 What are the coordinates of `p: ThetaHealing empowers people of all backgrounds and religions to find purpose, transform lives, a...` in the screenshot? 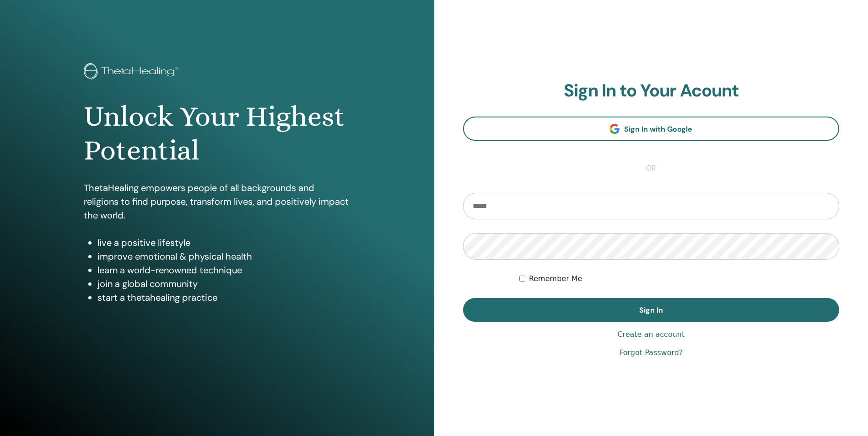 It's located at (217, 202).